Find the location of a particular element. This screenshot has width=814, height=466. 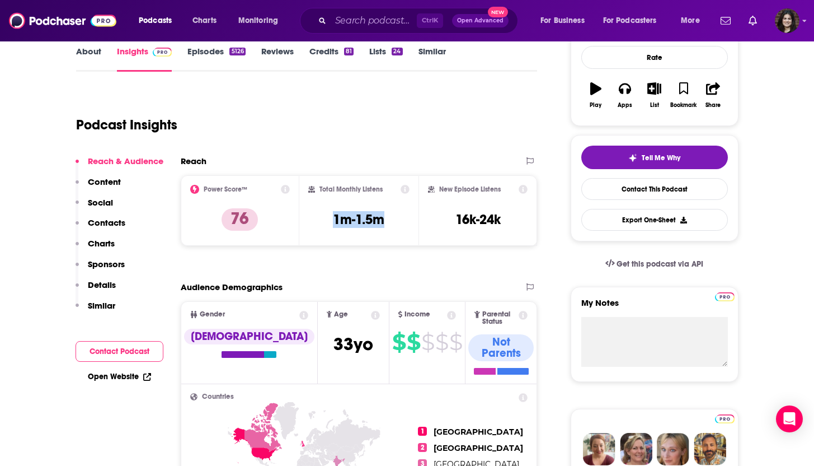

button: Play is located at coordinates (596, 95).